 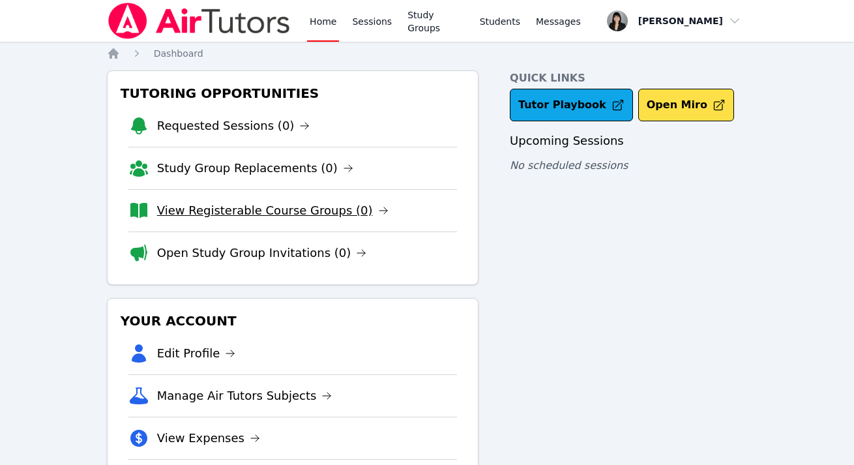 What do you see at coordinates (273, 211) in the screenshot?
I see `a: View Registerable Course Groups (0)` at bounding box center [273, 211].